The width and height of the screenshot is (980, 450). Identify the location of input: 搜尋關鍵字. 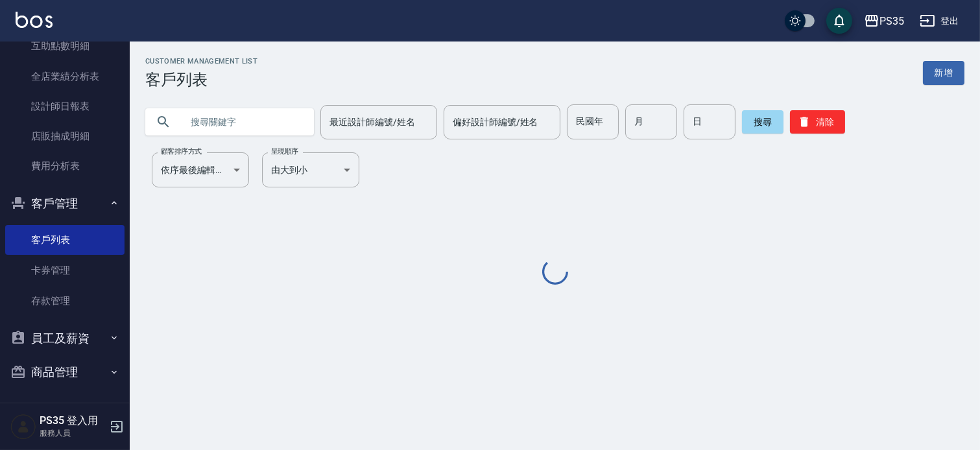
(243, 122).